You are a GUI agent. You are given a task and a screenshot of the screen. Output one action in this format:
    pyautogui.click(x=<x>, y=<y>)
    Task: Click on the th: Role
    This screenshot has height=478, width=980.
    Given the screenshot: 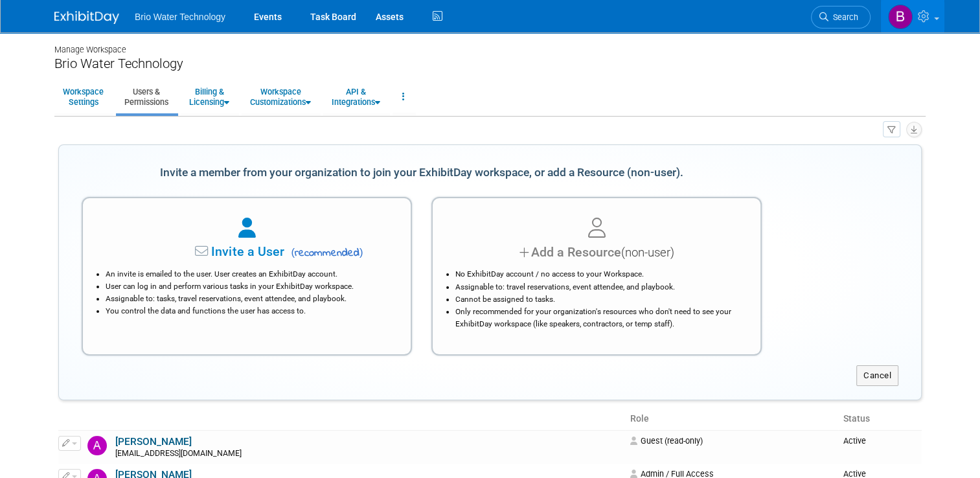 What is the action you would take?
    pyautogui.click(x=731, y=419)
    